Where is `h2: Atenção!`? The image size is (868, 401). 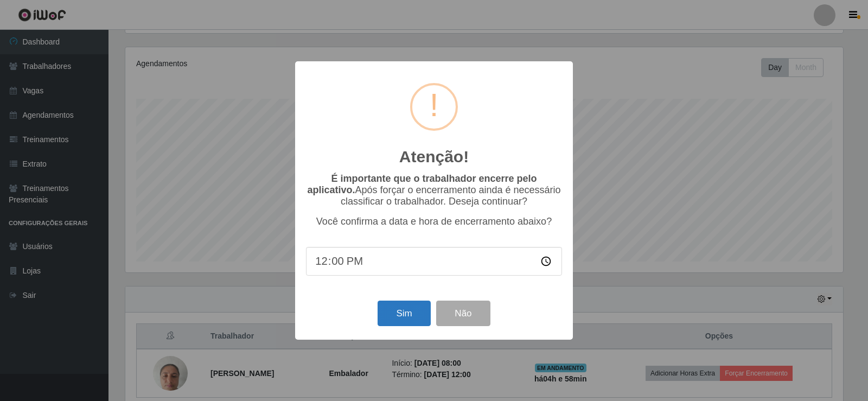
h2: Atenção! is located at coordinates (434, 157).